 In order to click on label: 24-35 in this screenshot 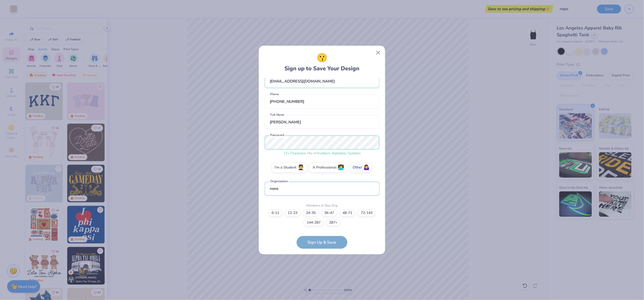, I will do `click(311, 213)`.